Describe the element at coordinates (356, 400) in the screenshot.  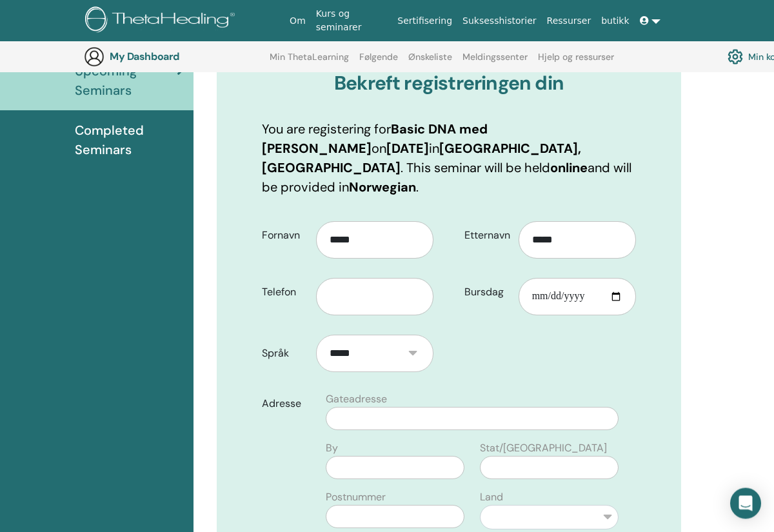
I see `label: Gateadresse` at that location.